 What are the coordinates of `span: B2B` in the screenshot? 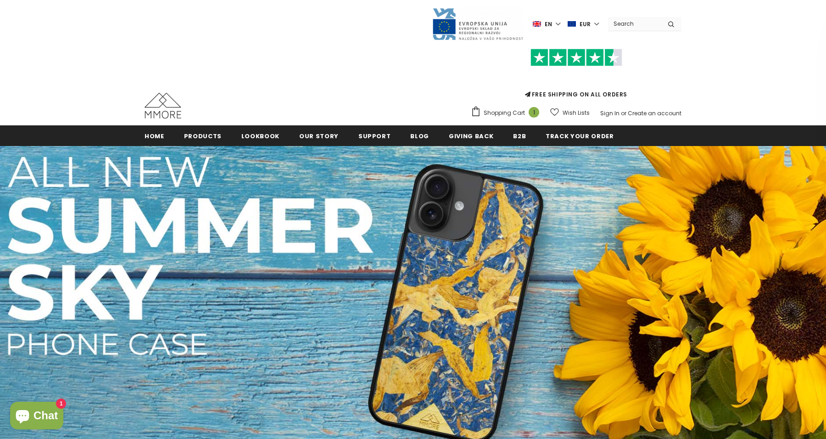 It's located at (520, 136).